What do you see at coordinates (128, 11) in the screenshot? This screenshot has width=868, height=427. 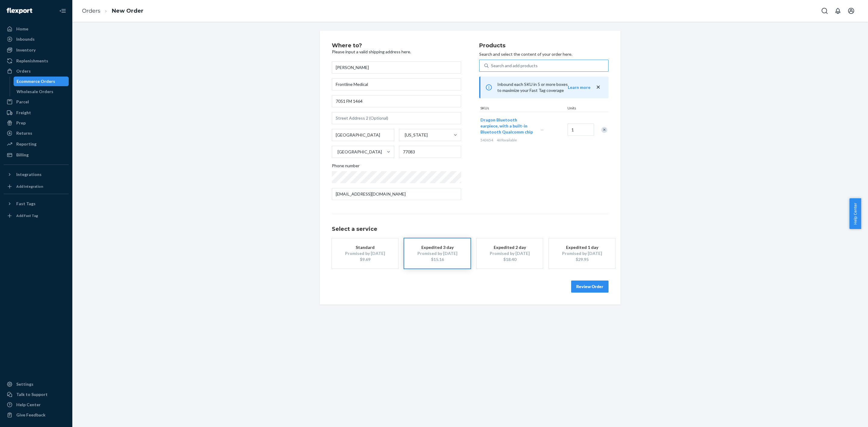 I see `a: New Order` at bounding box center [128, 11].